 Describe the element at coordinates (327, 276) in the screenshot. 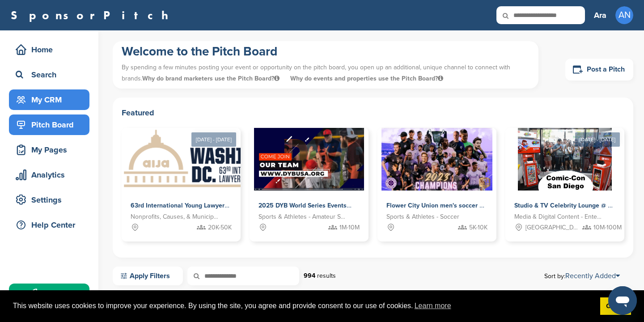

I see `span: results` at that location.